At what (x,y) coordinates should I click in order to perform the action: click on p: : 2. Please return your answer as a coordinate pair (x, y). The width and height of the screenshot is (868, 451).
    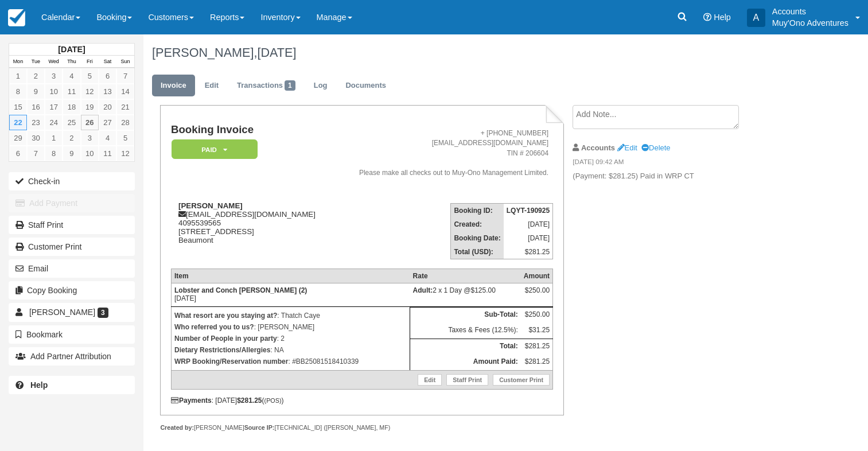
    Looking at the image, I should click on (290, 339).